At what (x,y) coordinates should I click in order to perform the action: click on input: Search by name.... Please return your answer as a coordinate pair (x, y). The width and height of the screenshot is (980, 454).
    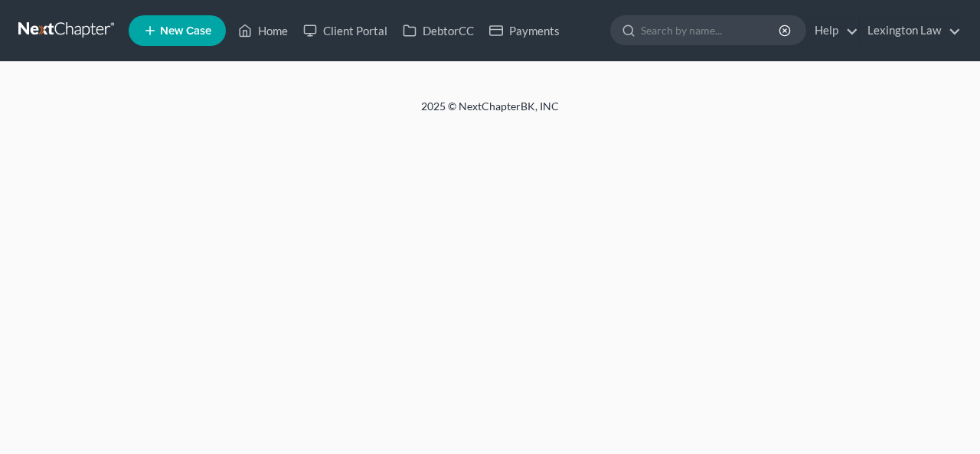
    Looking at the image, I should click on (710, 30).